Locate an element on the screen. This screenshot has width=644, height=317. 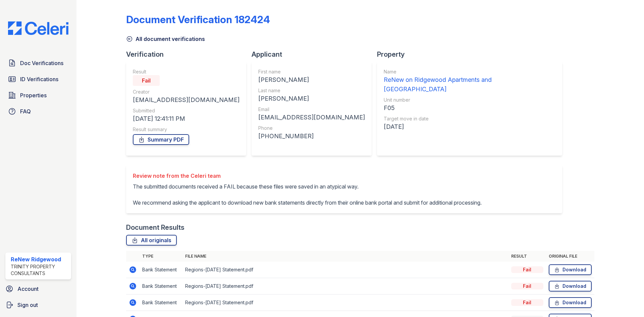
a: Properties is located at coordinates (38, 95).